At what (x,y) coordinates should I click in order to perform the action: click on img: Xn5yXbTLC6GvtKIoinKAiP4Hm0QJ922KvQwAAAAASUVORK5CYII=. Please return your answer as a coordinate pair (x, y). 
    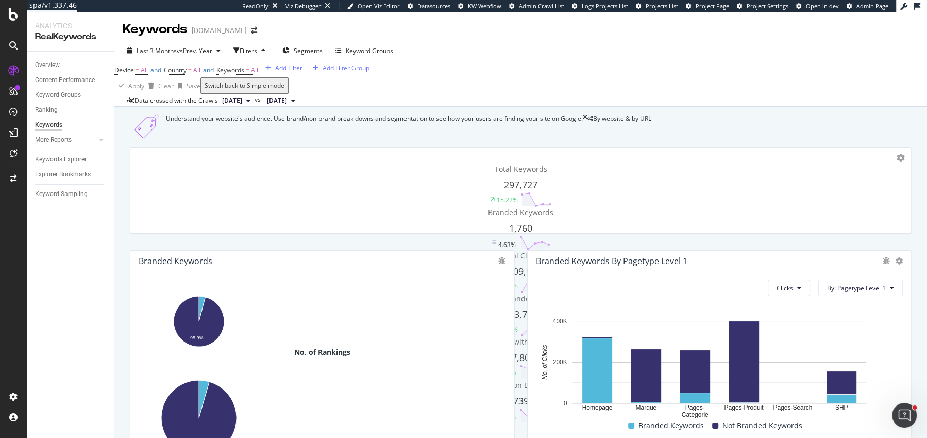
    Looking at the image, I should click on (147, 126).